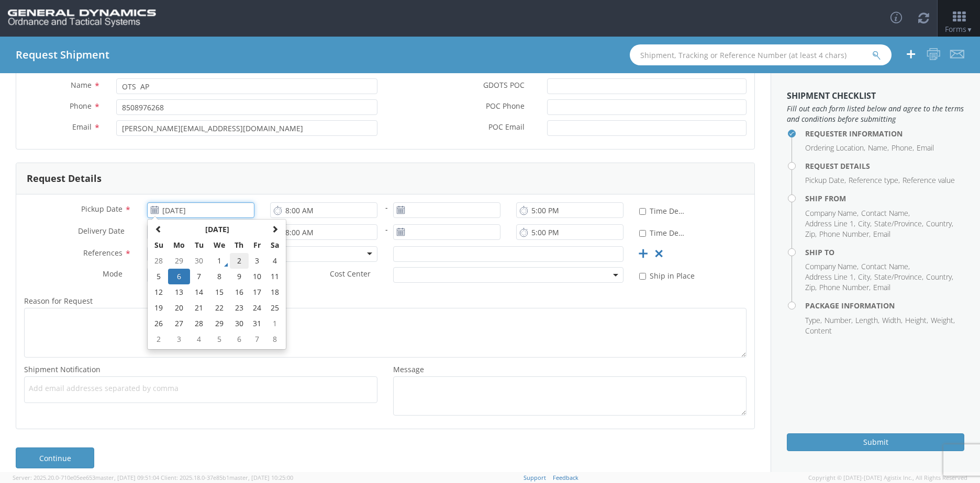  What do you see at coordinates (199, 292) in the screenshot?
I see `td: 14` at bounding box center [199, 292].